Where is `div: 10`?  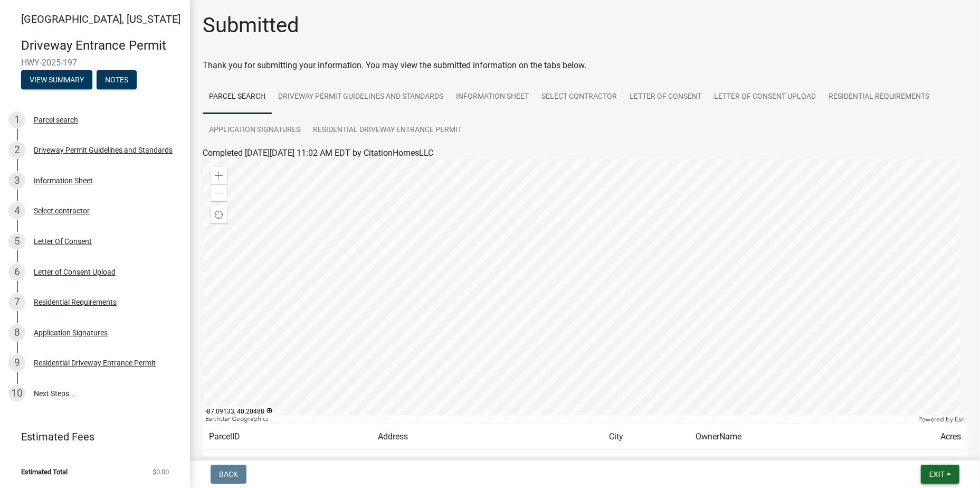
div: 10 is located at coordinates (17, 394).